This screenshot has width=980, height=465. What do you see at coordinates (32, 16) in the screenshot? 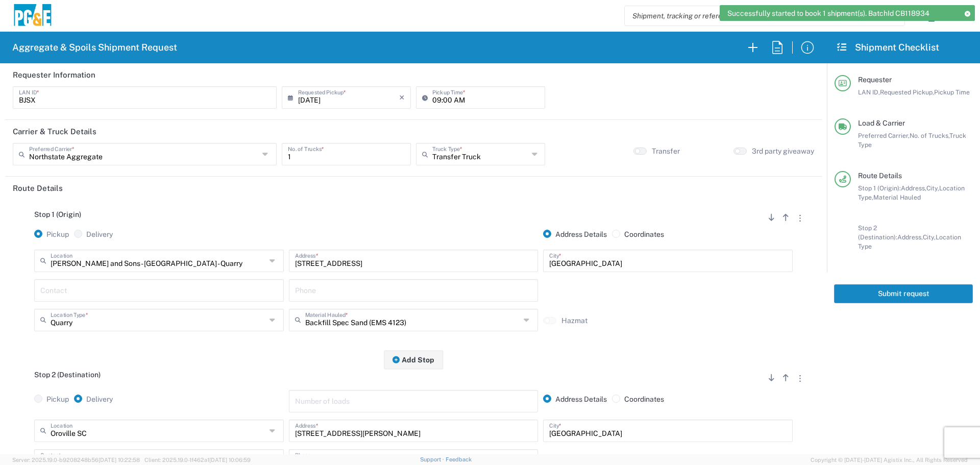
I see `img: pge` at bounding box center [32, 16].